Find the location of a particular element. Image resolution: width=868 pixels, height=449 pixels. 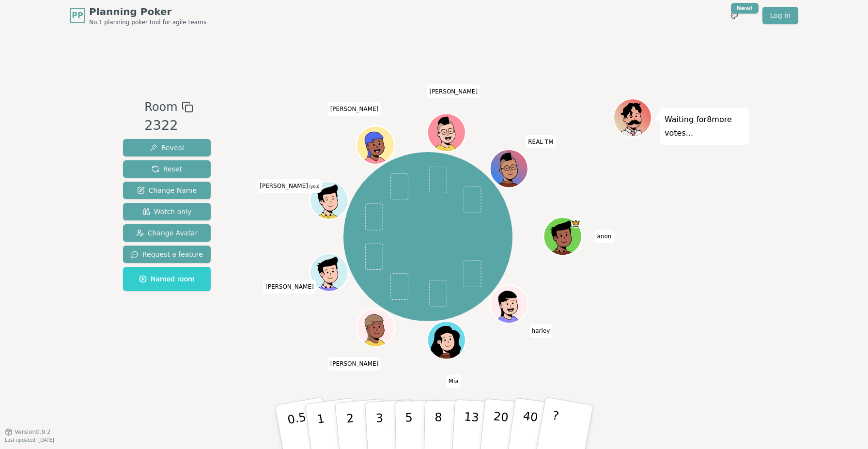

span: Named room is located at coordinates (167, 279).